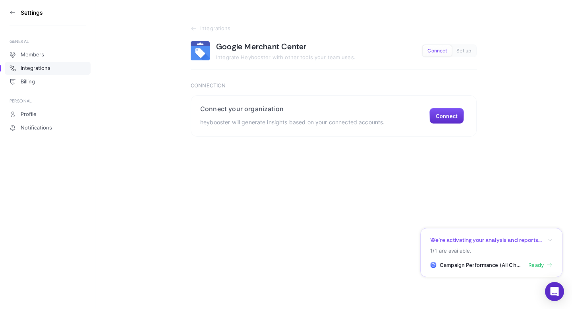  Describe the element at coordinates (481, 266) in the screenshot. I see `span: Campaign Performance (All Channel)` at that location.